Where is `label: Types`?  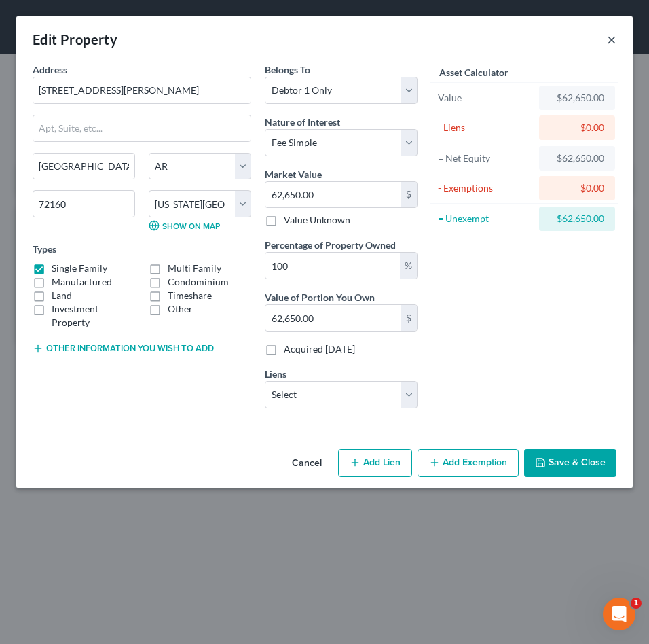
label: Types is located at coordinates (44, 249).